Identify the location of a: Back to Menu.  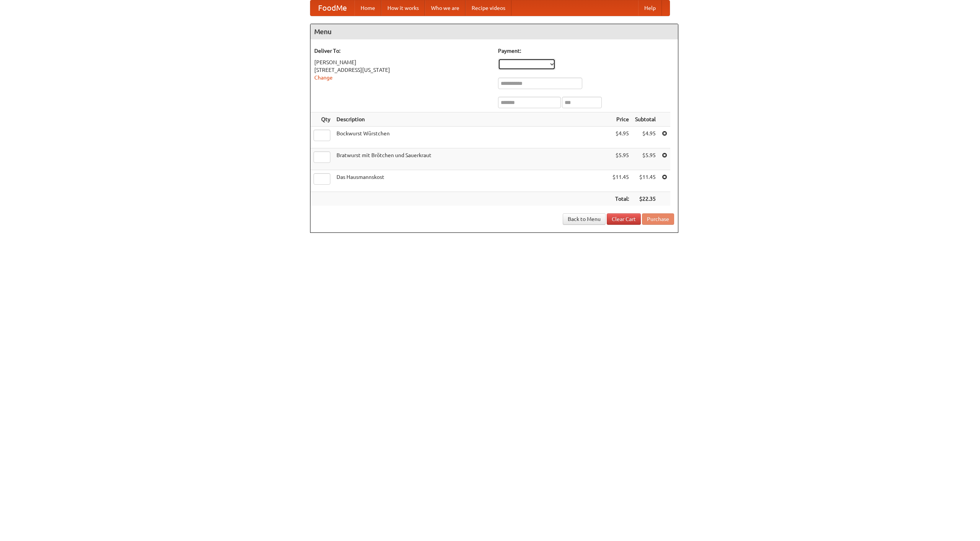
(584, 220).